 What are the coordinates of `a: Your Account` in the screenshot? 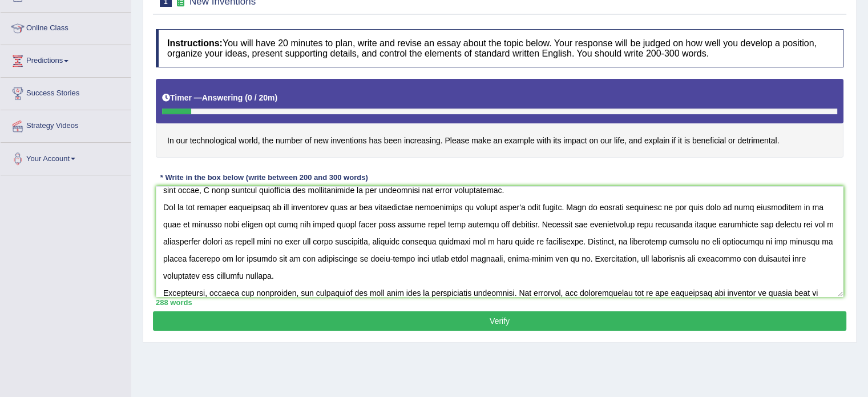 It's located at (65, 157).